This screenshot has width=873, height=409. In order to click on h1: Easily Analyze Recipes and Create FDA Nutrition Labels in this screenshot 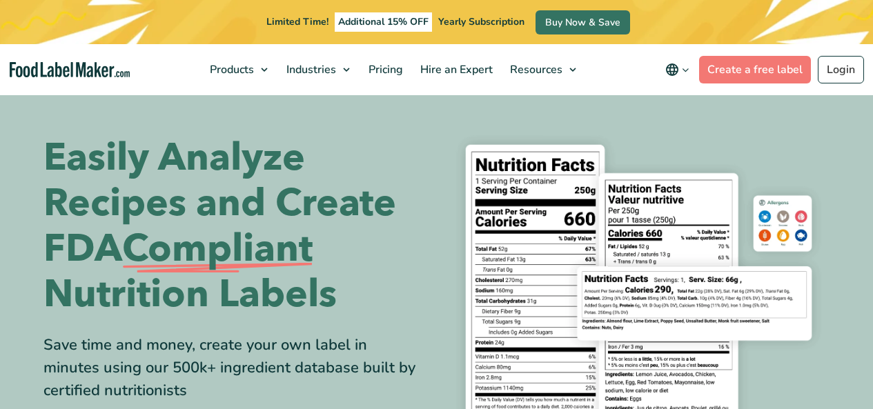, I will do `click(235, 226)`.